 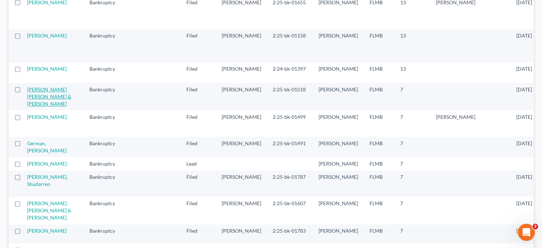 What do you see at coordinates (290, 45) in the screenshot?
I see `td: 2:25-bk-01158` at bounding box center [290, 45].